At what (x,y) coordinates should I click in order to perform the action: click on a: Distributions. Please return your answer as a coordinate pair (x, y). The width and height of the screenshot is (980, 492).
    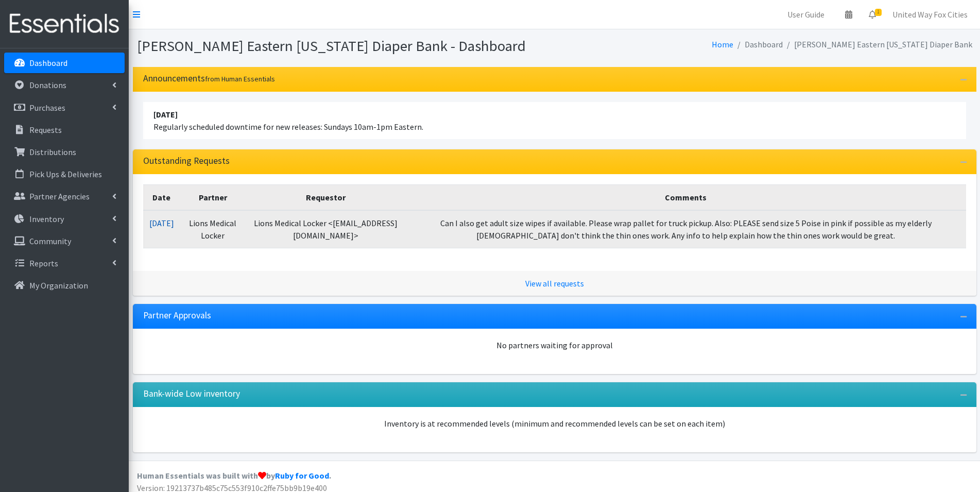
    Looking at the image, I should click on (65, 152).